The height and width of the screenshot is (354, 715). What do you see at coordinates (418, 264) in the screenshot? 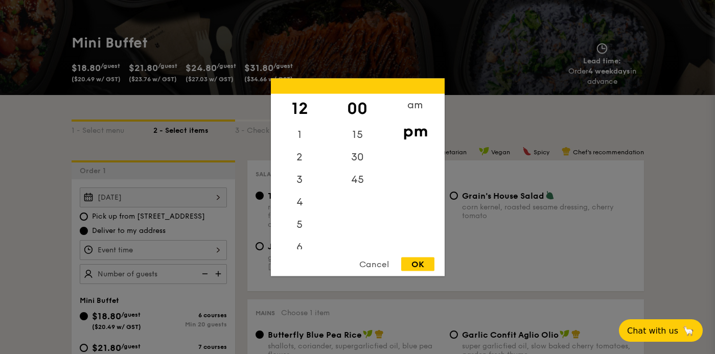
I see `div: OK` at bounding box center [418, 264].